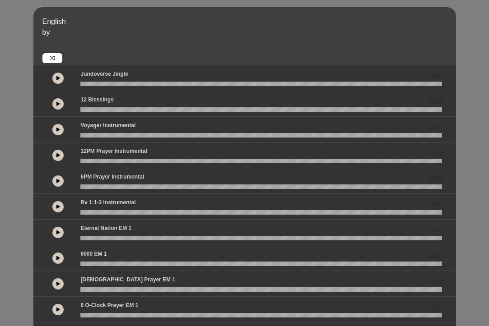 Image resolution: width=489 pixels, height=326 pixels. I want to click on span: by, so click(46, 32).